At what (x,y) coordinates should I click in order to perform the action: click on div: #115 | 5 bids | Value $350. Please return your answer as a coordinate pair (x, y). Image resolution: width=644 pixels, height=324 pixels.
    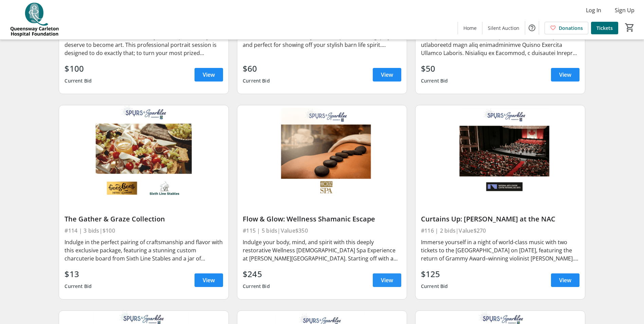
    Looking at the image, I should click on (322, 231).